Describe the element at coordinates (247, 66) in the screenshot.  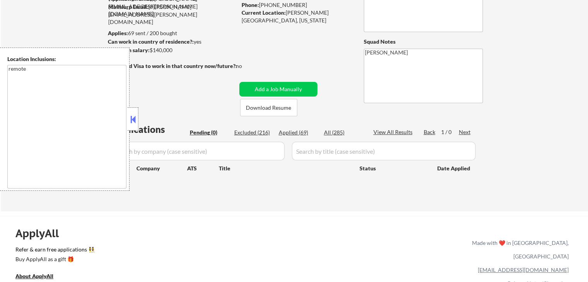
I see `div: no` at that location.